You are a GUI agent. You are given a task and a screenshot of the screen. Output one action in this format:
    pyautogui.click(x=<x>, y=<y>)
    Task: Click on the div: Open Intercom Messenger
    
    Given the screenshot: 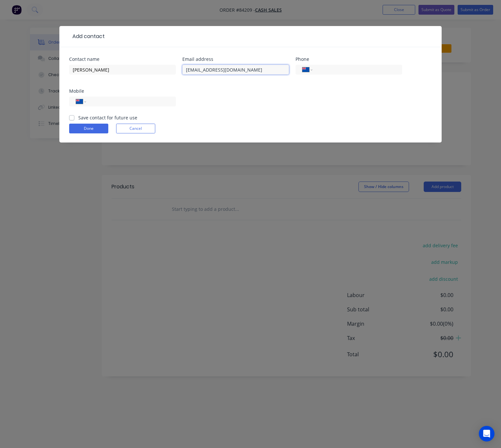 What is the action you would take?
    pyautogui.click(x=487, y=434)
    